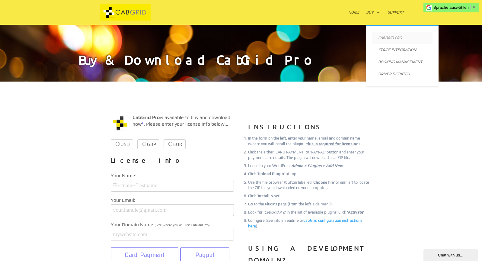 This screenshot has height=261, width=482. Describe the element at coordinates (172, 123) in the screenshot. I see `p: is available to buy and download now . Please enter your license info below...` at that location.